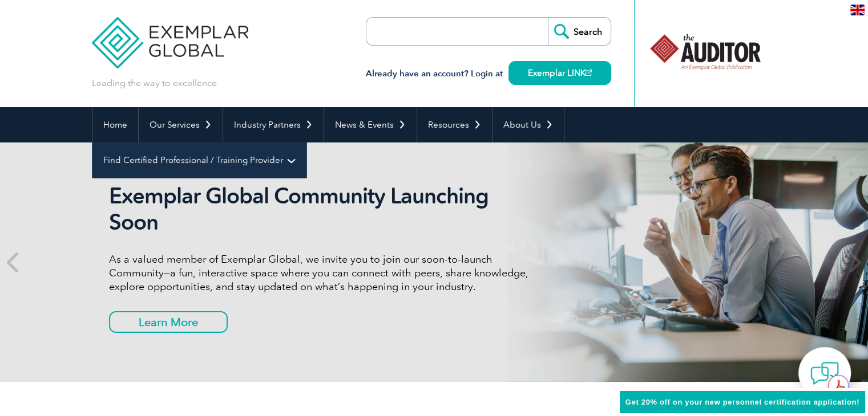 The image size is (868, 416). Describe the element at coordinates (528, 125) in the screenshot. I see `a: About Us` at that location.